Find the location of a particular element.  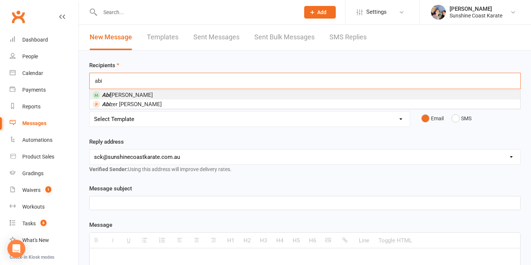

label: Message is located at coordinates (101, 225).